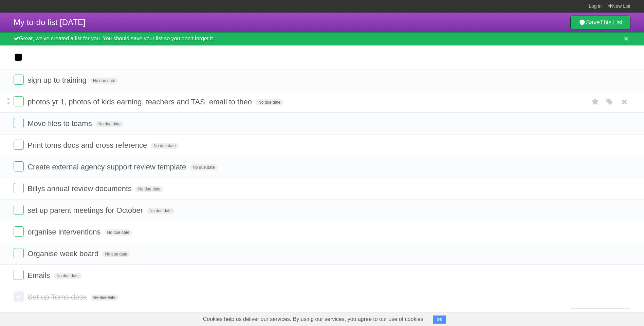 Image resolution: width=644 pixels, height=326 pixels. Describe the element at coordinates (313, 320) in the screenshot. I see `span: Cookies help us deliver our services. By using our services, you agree to our use of cookies.` at that location.